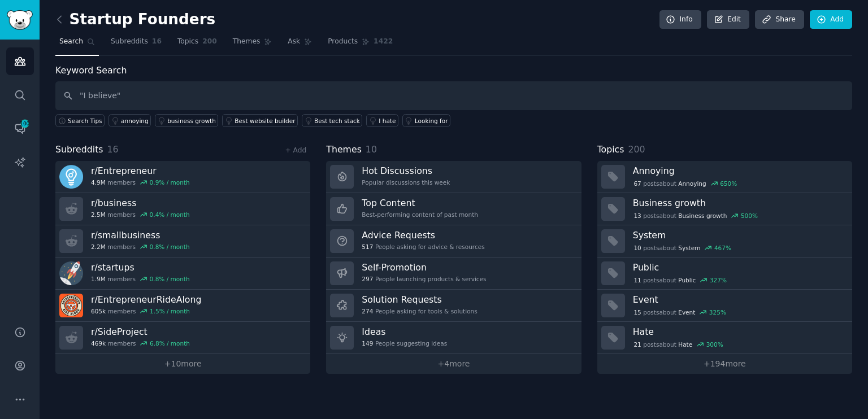 This screenshot has width=868, height=419. I want to click on h3: r/ business, so click(140, 203).